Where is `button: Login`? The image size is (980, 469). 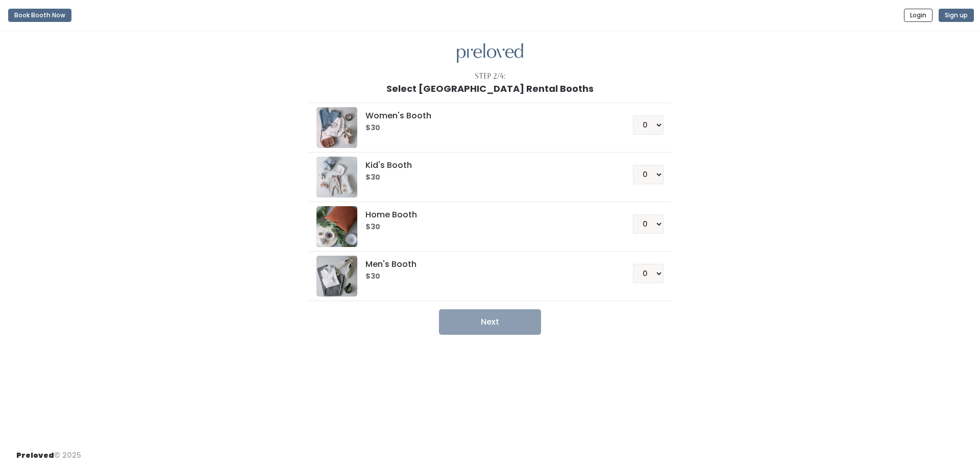
button: Login is located at coordinates (918, 15).